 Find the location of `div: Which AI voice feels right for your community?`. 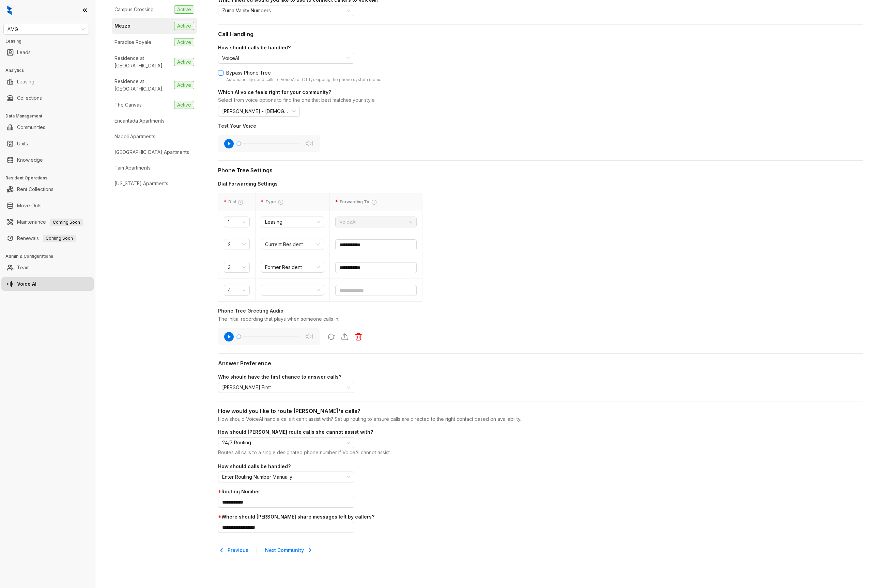

div: Which AI voice feels right for your community? is located at coordinates (540, 92).